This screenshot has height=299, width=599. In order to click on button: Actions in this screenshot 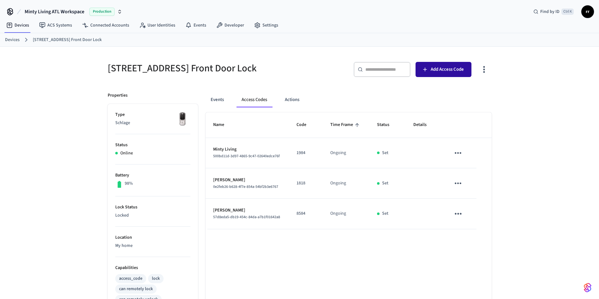, I will do `click(292, 100)`.